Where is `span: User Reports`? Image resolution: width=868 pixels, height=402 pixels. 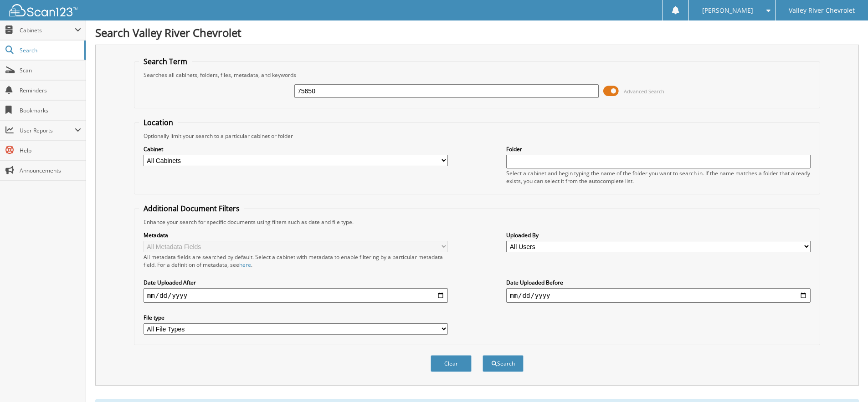
span: User Reports is located at coordinates (47, 130).